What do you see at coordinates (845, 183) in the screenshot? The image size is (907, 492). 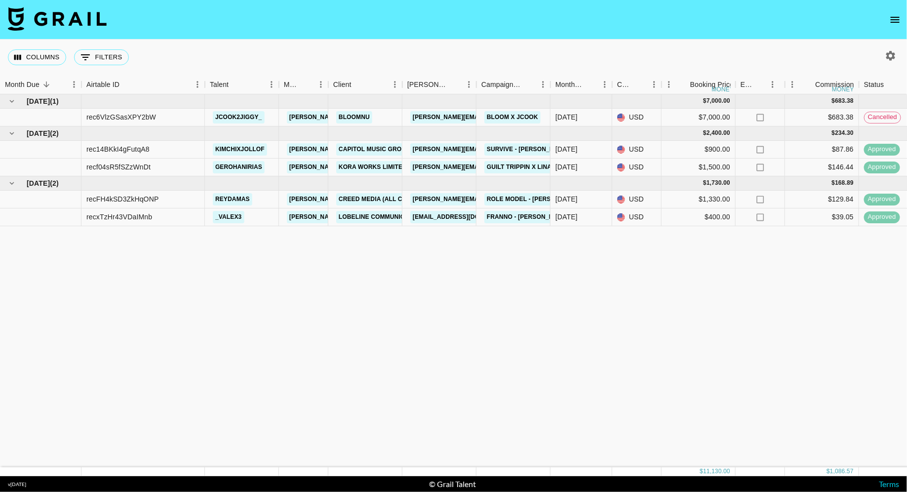 I see `div: 168.89` at bounding box center [845, 183].